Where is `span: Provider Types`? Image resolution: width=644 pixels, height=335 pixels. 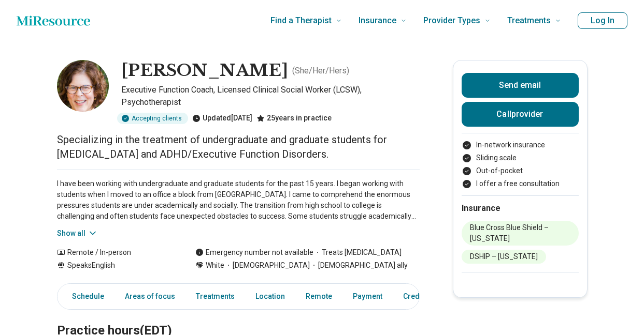
span: Provider Types is located at coordinates (452, 21).